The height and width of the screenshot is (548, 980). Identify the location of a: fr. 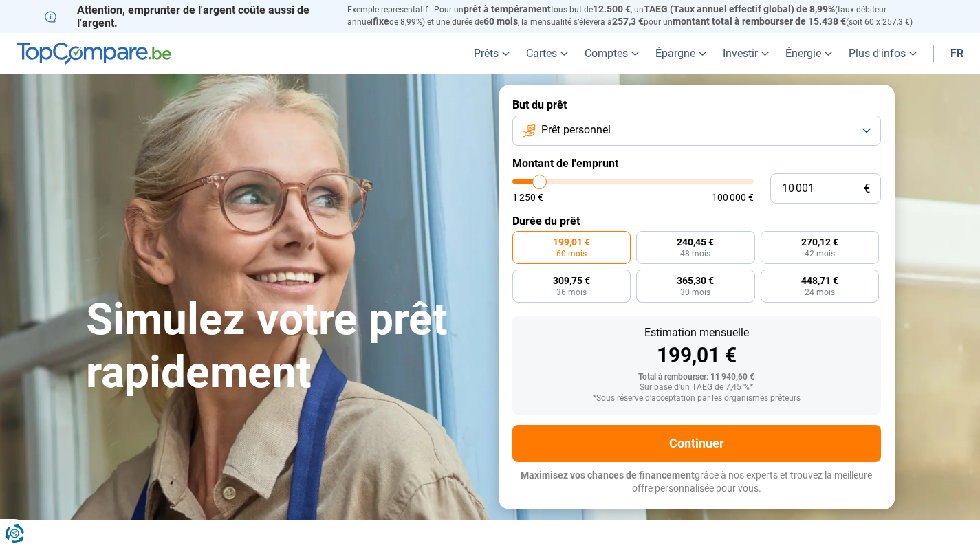
(957, 53).